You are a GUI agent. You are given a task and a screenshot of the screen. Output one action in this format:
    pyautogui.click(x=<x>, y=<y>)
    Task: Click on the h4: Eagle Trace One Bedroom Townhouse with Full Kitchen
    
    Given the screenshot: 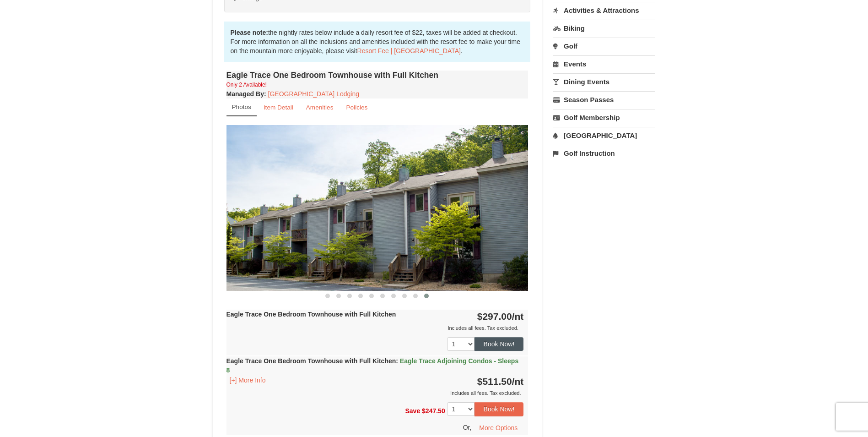 What is the action you would take?
    pyautogui.click(x=377, y=75)
    